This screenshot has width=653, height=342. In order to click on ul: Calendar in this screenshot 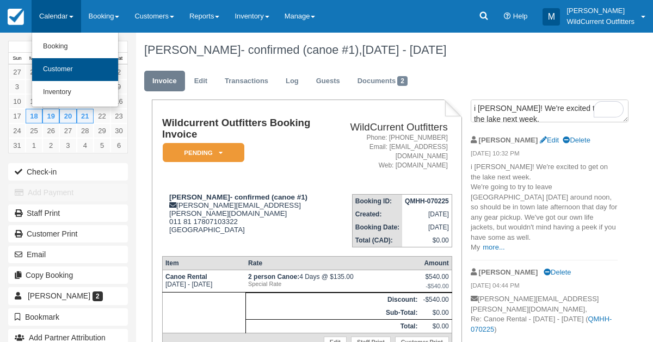, I will do `click(75, 70)`.